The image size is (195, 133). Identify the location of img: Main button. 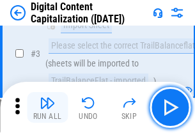
(170, 107).